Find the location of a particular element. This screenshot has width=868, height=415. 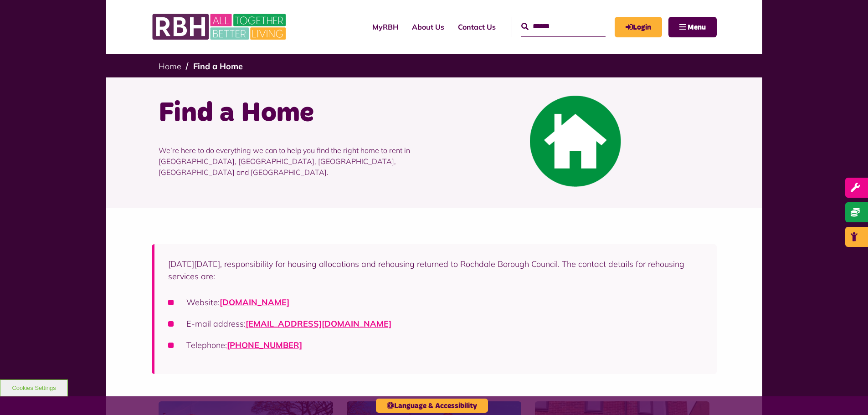

li: Website: is located at coordinates (435, 302).